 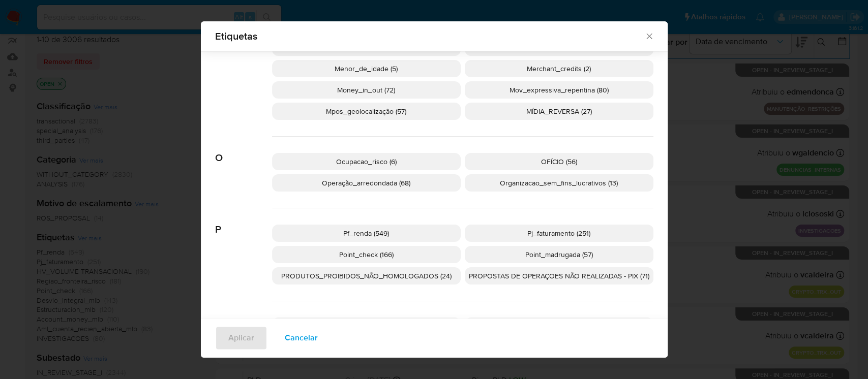 I want to click on div: Merchant_credits (2), so click(x=559, y=68).